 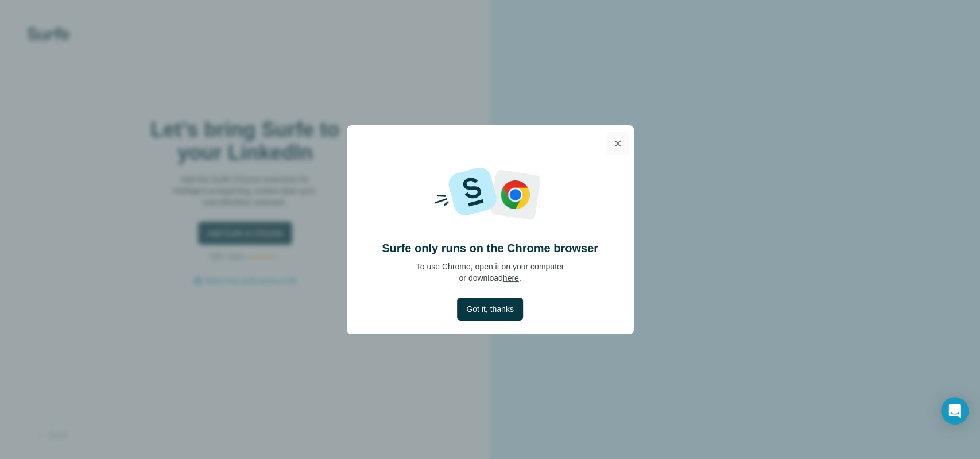 I want to click on img: Surfe and Google logos, so click(x=490, y=194).